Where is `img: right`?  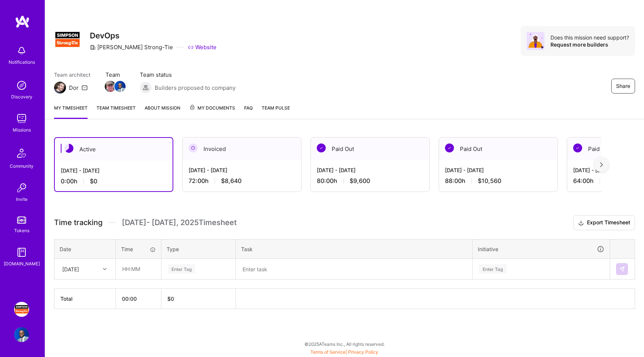 img: right is located at coordinates (601, 165).